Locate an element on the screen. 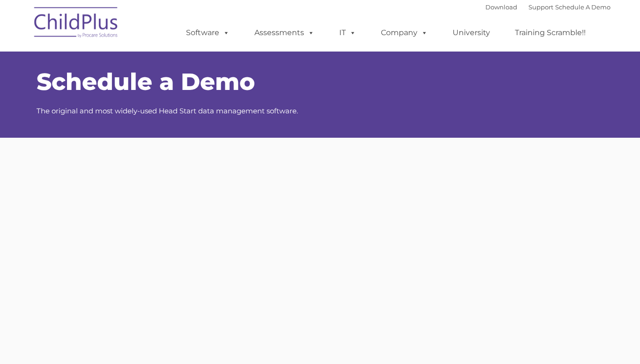 The height and width of the screenshot is (364, 640). img: ChildPlus by Procare Solutions is located at coordinates (76, 24).